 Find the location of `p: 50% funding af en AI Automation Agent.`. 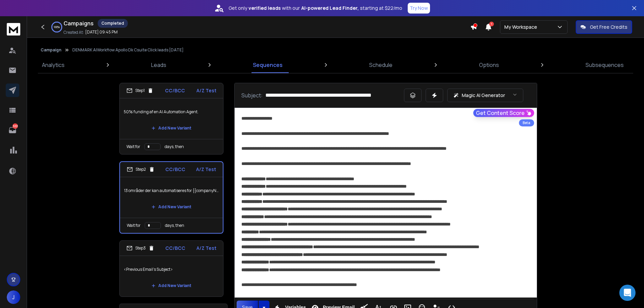

p: 50% funding af en AI Automation Agent. is located at coordinates (172, 112).